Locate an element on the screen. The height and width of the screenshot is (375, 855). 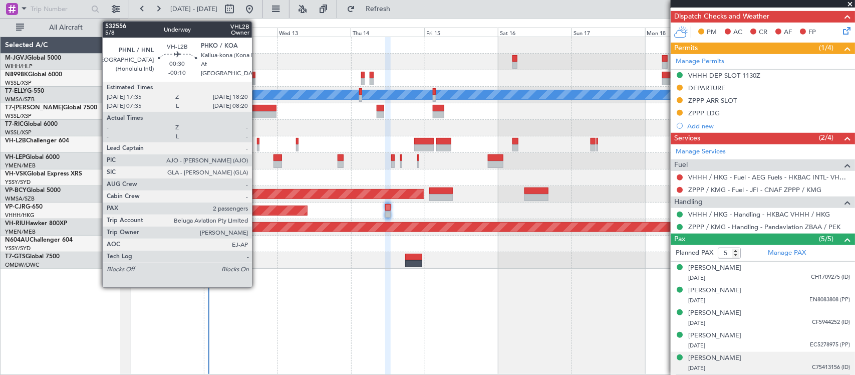
span: Services is located at coordinates (687, 138).